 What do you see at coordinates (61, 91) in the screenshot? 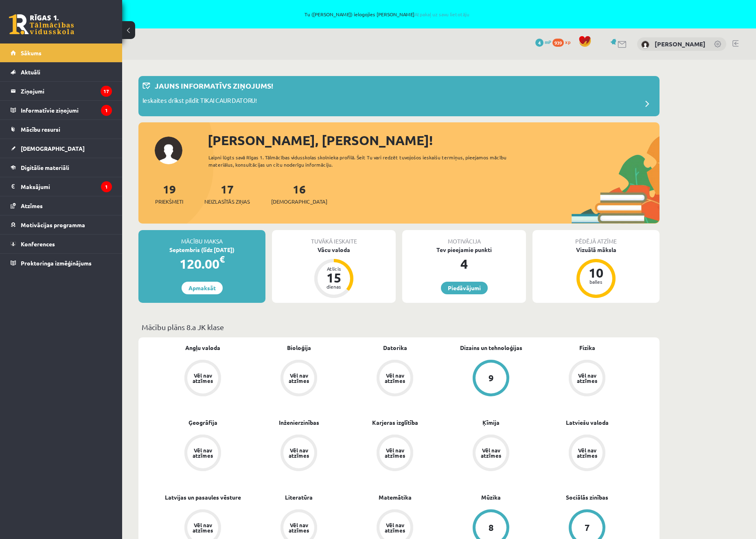
I see `a: Ziņojumi17` at bounding box center [61, 91].